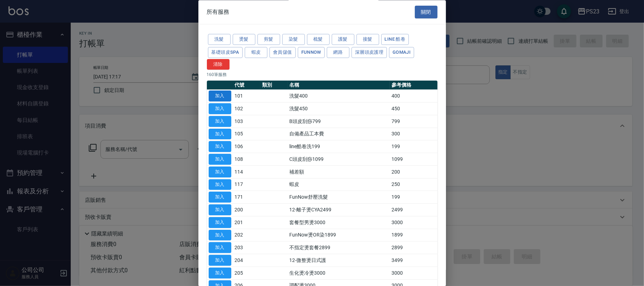  Describe the element at coordinates (413, 85) in the screenshot. I see `th: 參考價格` at that location.